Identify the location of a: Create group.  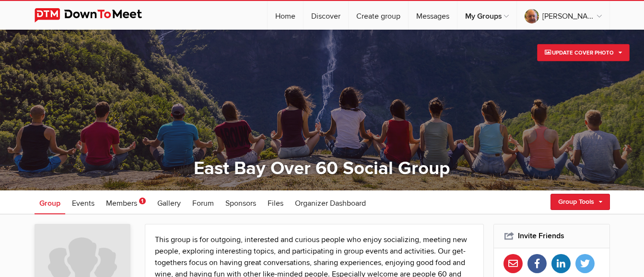
(378, 16).